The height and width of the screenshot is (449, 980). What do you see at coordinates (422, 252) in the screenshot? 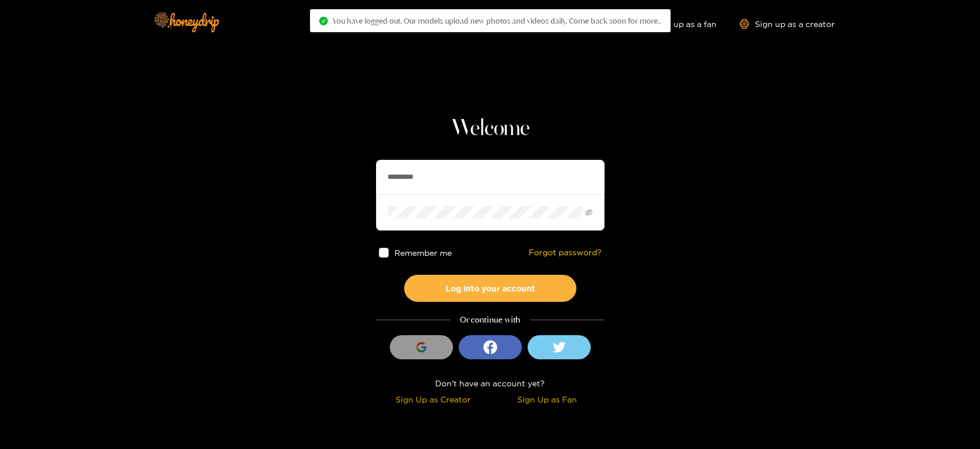
I see `span: Remember me` at bounding box center [422, 252].